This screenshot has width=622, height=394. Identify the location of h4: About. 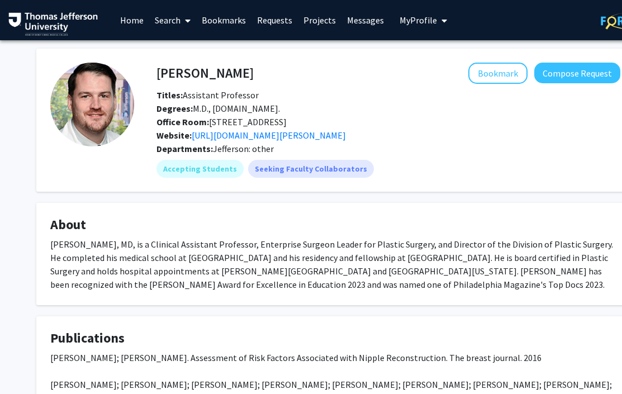
(335, 225).